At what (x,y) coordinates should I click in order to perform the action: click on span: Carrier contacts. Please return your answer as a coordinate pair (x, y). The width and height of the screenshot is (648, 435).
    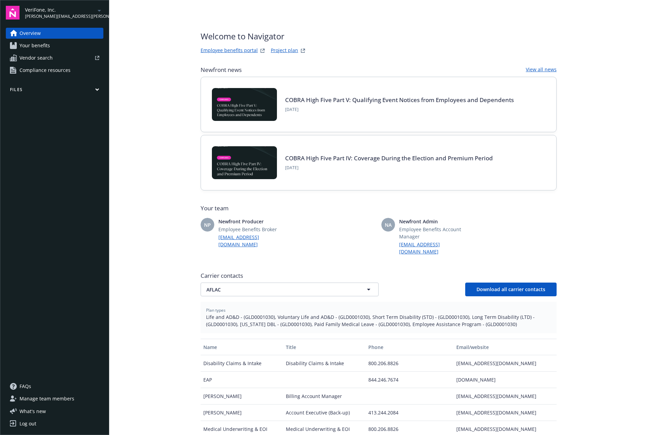
    Looking at the image, I should click on (379, 276).